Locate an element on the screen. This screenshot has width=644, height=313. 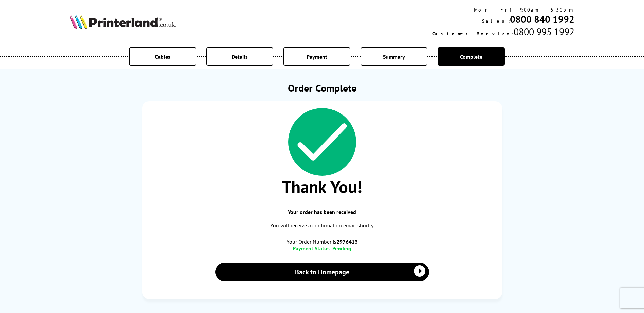
span: Pending is located at coordinates (342, 249).